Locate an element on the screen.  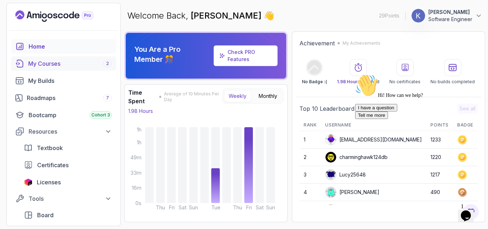
a: board is located at coordinates (68, 215).